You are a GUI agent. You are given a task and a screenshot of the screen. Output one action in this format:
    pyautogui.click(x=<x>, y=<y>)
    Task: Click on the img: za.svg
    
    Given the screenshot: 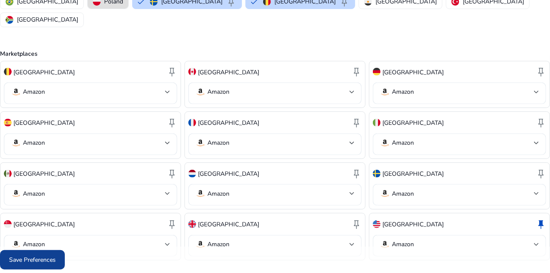 What is the action you would take?
    pyautogui.click(x=10, y=20)
    